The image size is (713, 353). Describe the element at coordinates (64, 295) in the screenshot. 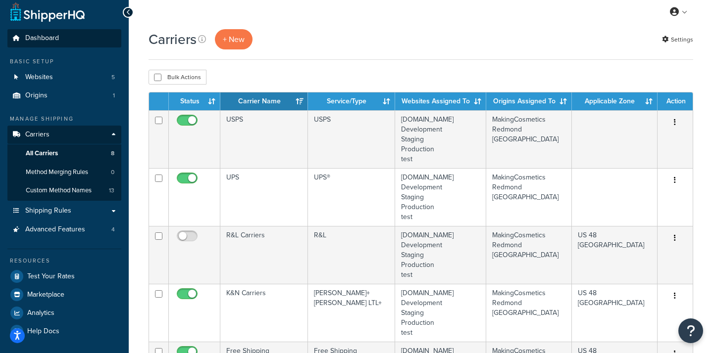

I see `a: Marketplace` at that location.